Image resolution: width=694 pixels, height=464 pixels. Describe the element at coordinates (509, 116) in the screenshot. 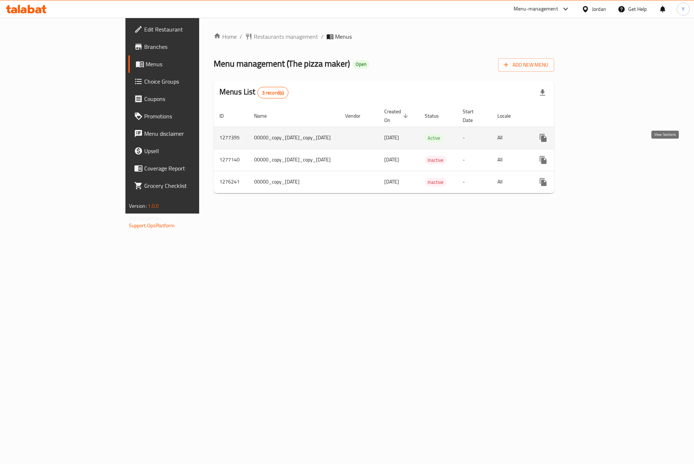

I see `span: Locale` at that location.